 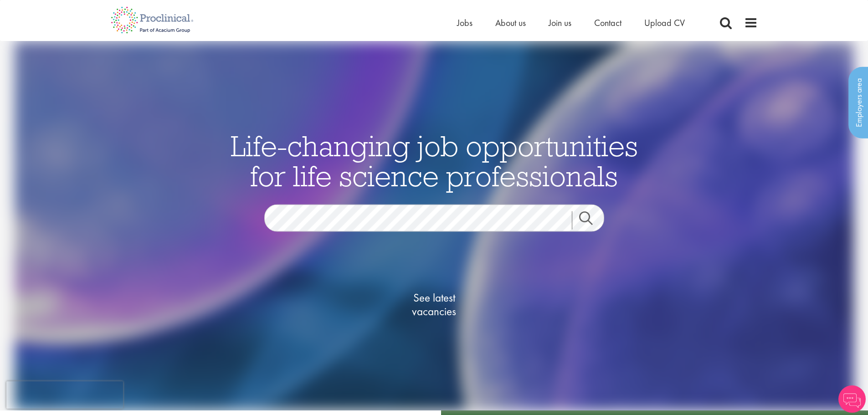 What do you see at coordinates (434, 225) in the screenshot?
I see `img: candidate home` at bounding box center [434, 225].